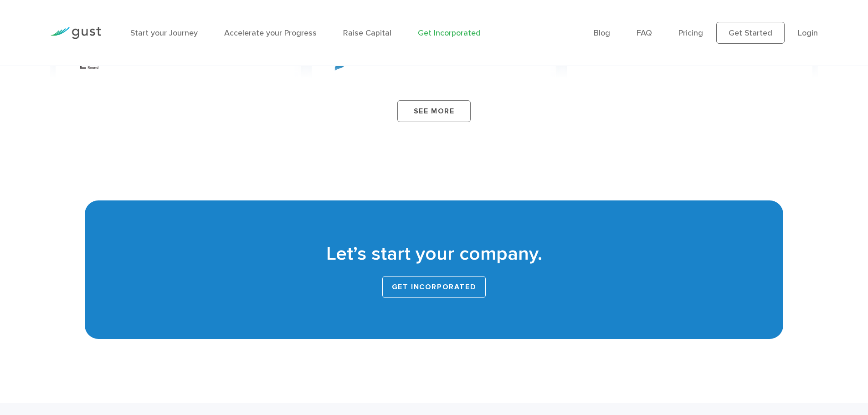  Describe the element at coordinates (808, 33) in the screenshot. I see `a: Login` at that location.